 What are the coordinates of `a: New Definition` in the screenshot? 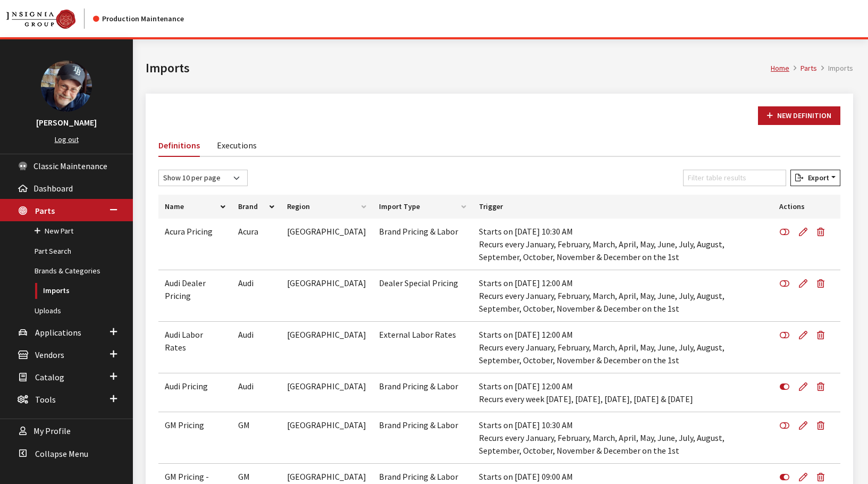 It's located at (798, 115).